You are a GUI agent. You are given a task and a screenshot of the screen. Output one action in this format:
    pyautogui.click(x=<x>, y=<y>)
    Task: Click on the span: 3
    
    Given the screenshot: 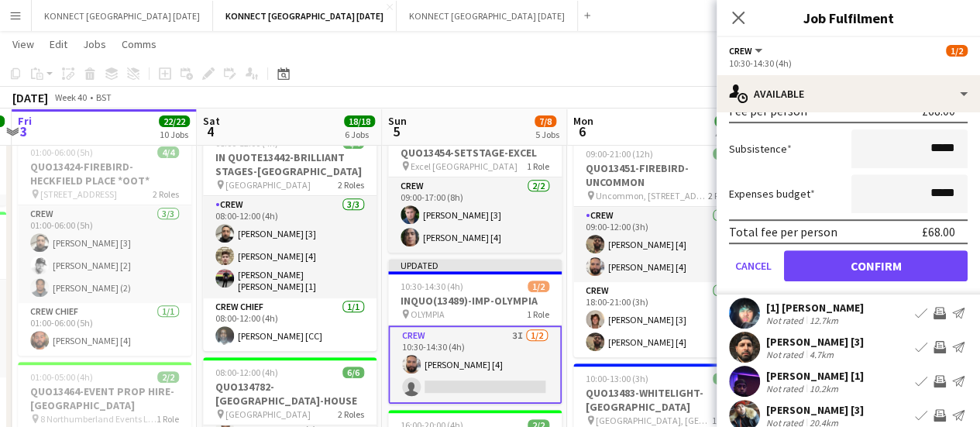 What is the action you would take?
    pyautogui.click(x=23, y=131)
    